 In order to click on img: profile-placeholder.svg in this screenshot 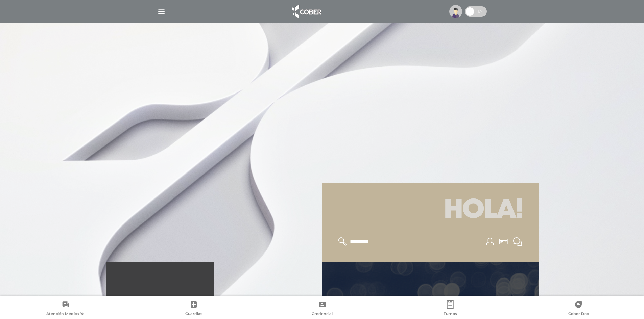, I will do `click(456, 12)`.